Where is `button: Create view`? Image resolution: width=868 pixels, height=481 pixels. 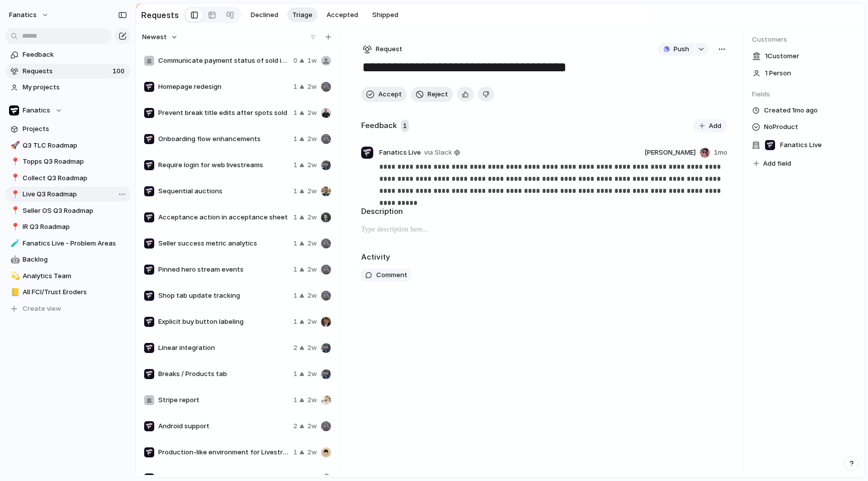
button: Create view is located at coordinates (68, 309).